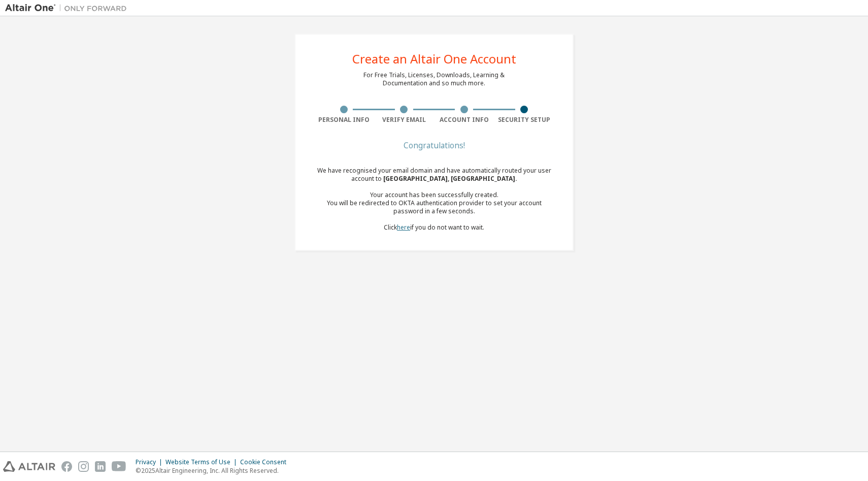 This screenshot has height=481, width=868. What do you see at coordinates (66, 466) in the screenshot?
I see `img: facebook.svg` at bounding box center [66, 466].